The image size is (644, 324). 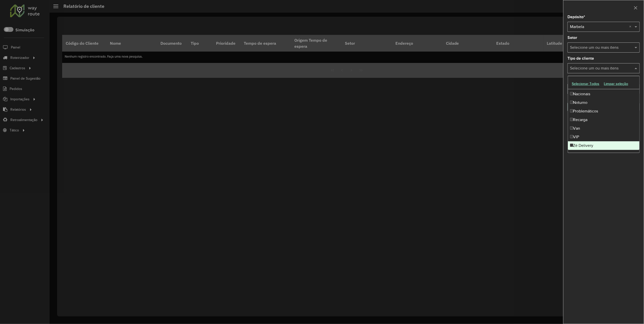 I want to click on label: Tipo de cliente, so click(x=581, y=58).